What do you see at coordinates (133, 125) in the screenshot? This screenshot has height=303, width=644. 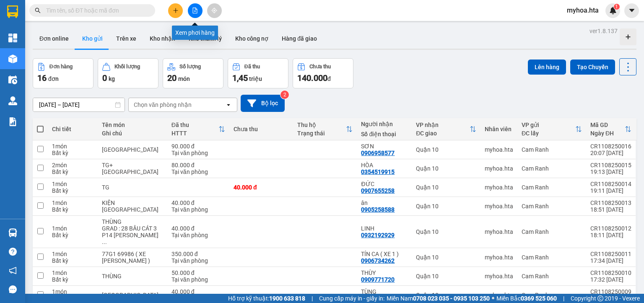 I see `div: Tên món` at bounding box center [133, 125].